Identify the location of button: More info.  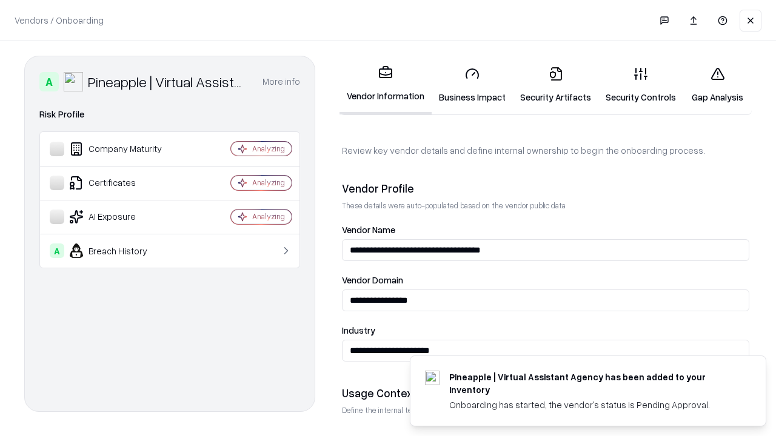
(281, 82).